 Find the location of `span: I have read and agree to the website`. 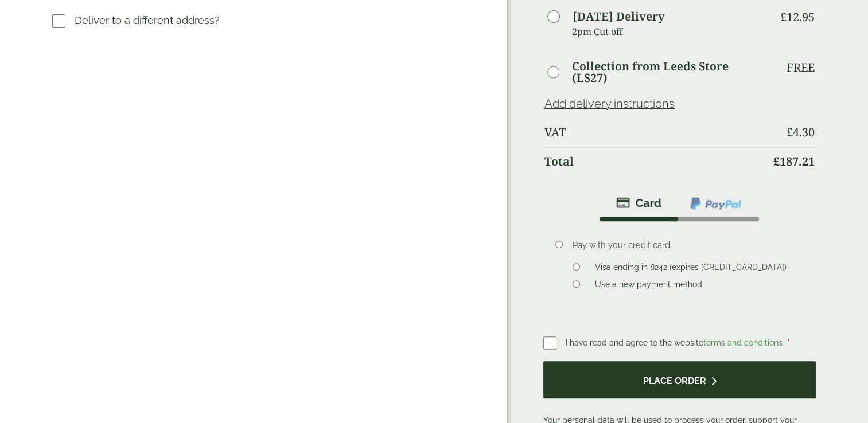

span: I have read and agree to the website is located at coordinates (676, 343).